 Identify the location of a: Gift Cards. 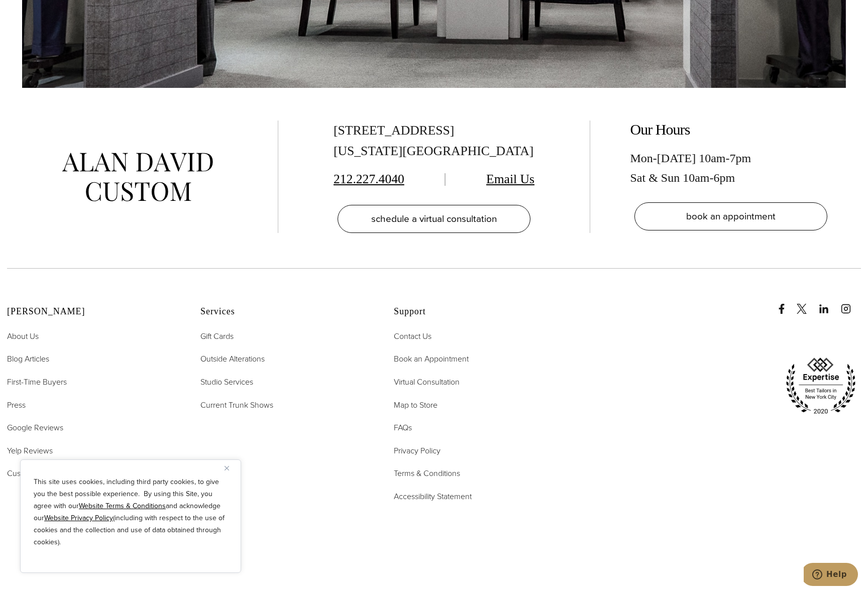
(217, 337).